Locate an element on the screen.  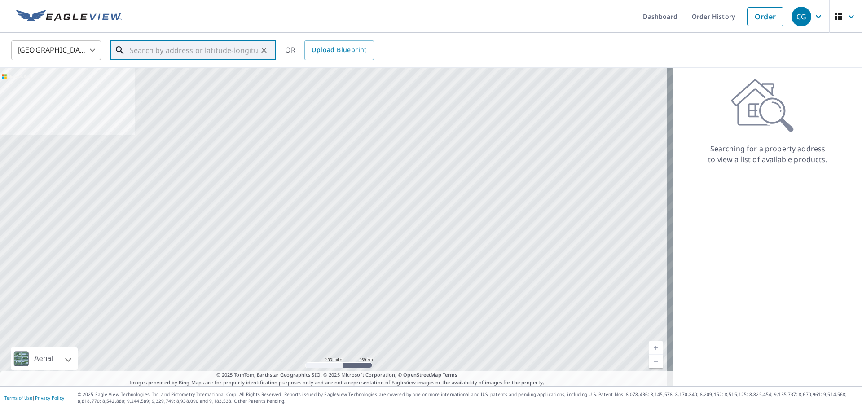
a: Current Level 5, Zoom In is located at coordinates (656, 348).